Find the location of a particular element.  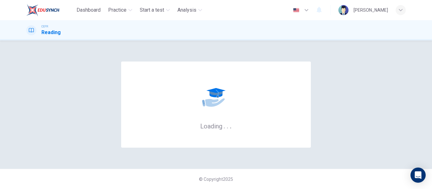

h6: Loading is located at coordinates (216, 126).